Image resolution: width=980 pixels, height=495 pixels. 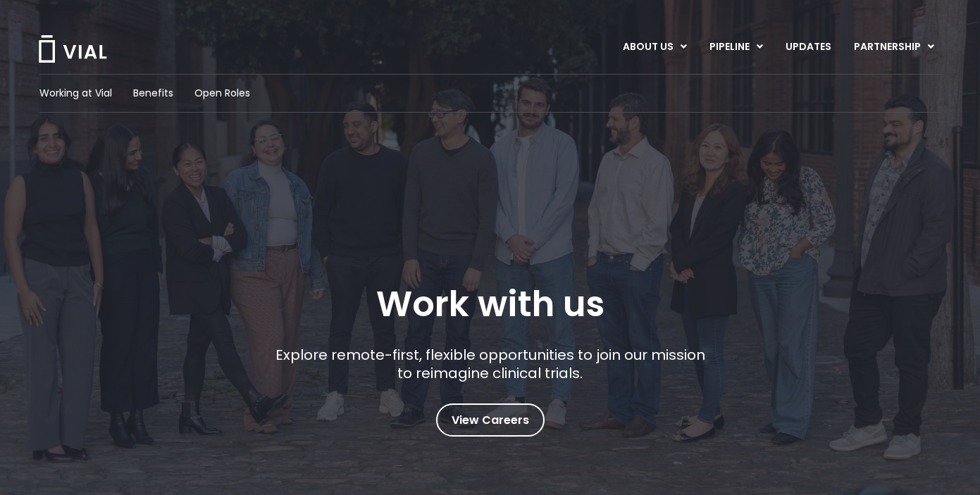 What do you see at coordinates (75, 93) in the screenshot?
I see `span: Working at Vial` at bounding box center [75, 93].